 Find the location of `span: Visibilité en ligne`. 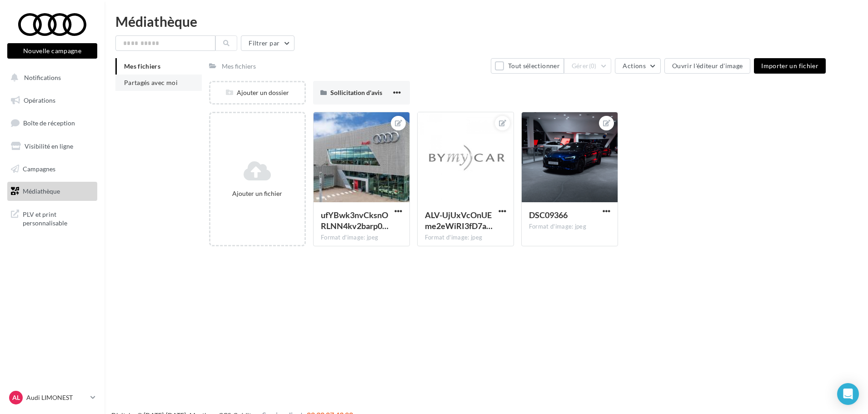

span: Visibilité en ligne is located at coordinates (49, 146).